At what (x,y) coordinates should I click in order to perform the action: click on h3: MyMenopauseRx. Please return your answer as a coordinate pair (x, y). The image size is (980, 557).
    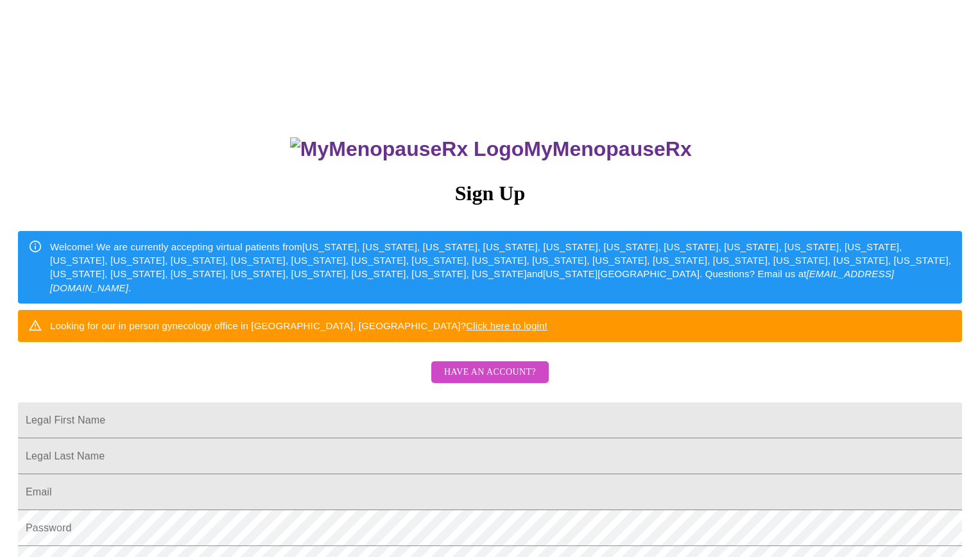
    Looking at the image, I should click on (491, 149).